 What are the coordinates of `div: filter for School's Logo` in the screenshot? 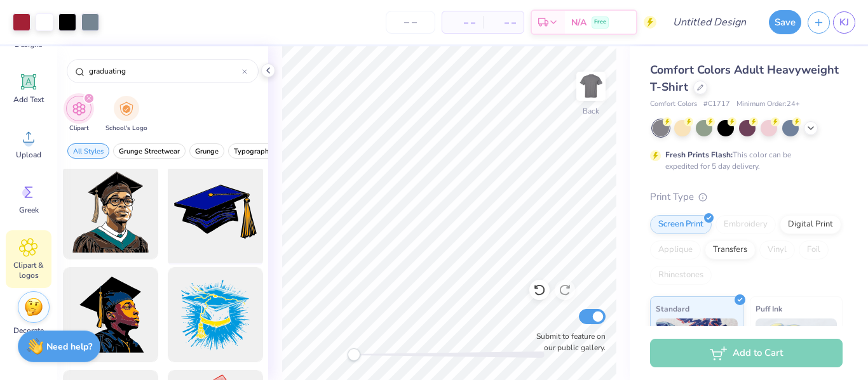 It's located at (126, 114).